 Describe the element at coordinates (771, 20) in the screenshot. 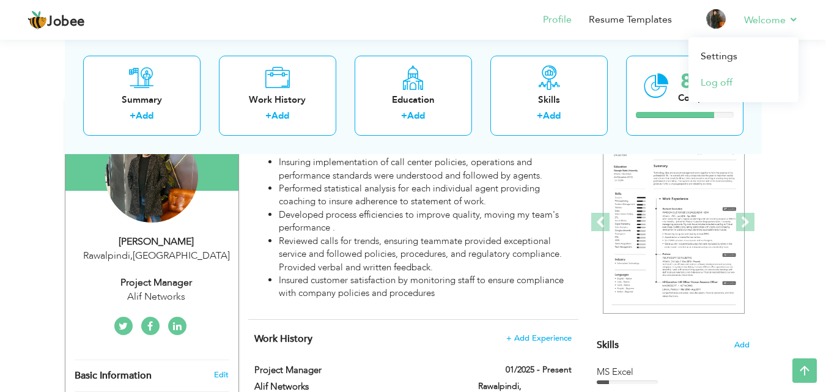

I see `a: Welcome` at that location.